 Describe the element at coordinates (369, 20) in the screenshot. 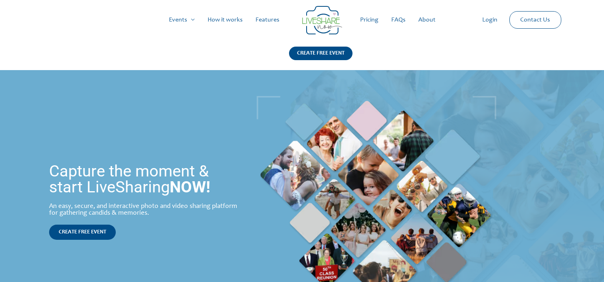

I see `a: Pricing` at that location.